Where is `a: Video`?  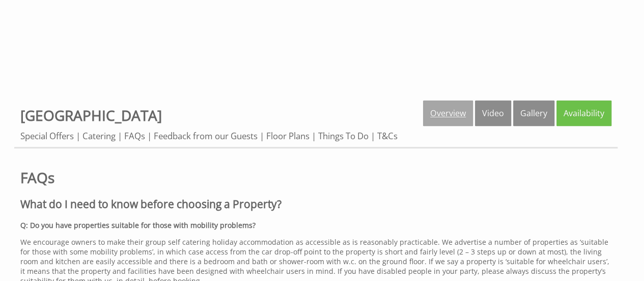 a: Video is located at coordinates (493, 113).